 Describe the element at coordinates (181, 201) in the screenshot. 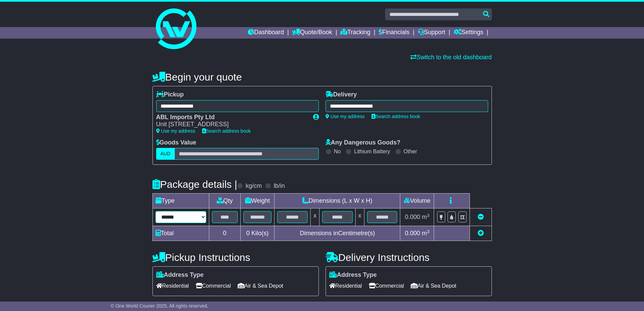

I see `td: Type` at that location.